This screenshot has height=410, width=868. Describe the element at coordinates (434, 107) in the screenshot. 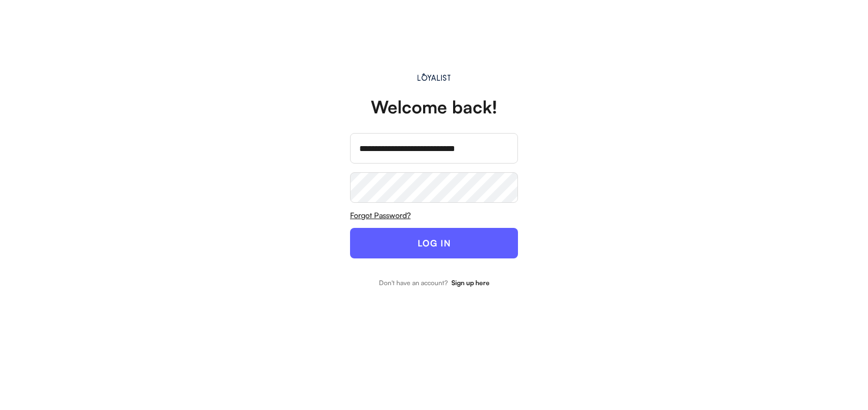

I see `div: Welcome back!` at that location.